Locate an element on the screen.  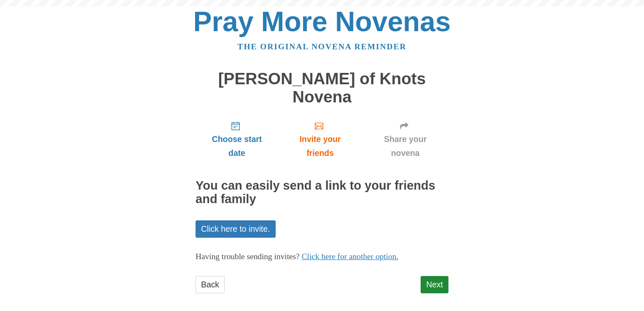
a: Back is located at coordinates (210, 285).